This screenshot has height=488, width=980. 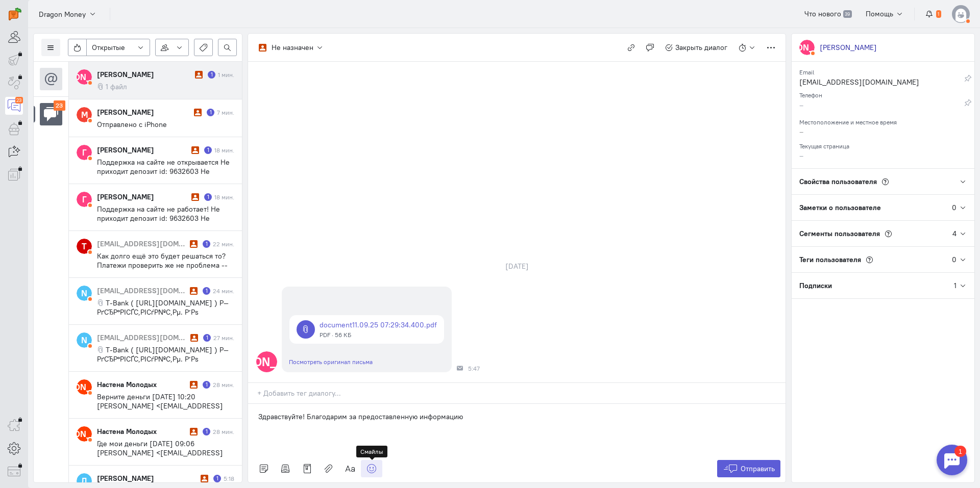 What do you see at coordinates (165, 279) in the screenshot?
I see `span: Как долго ещё это будет решаться то? Платежи проверить же не проблема -- Отправлено из Mail для A...` at bounding box center [165, 279].